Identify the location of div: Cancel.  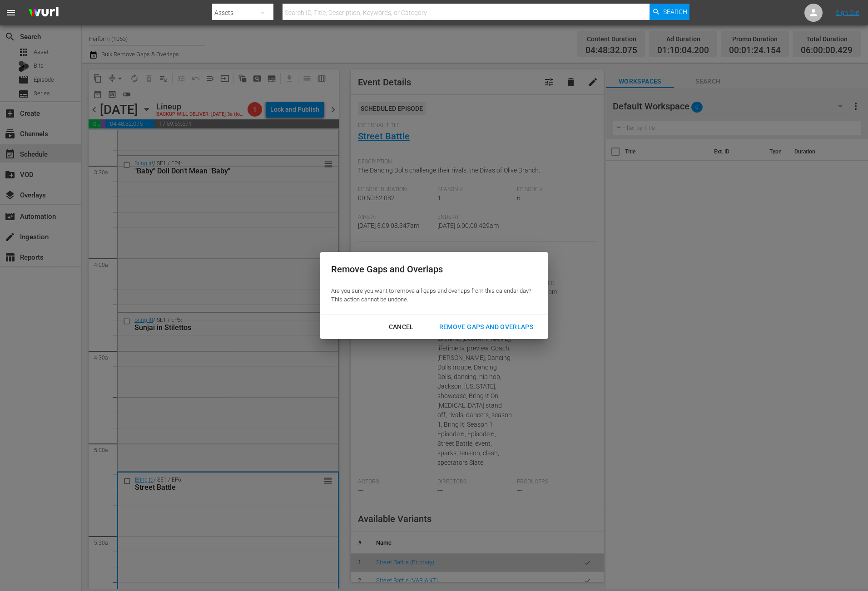
(401, 327).